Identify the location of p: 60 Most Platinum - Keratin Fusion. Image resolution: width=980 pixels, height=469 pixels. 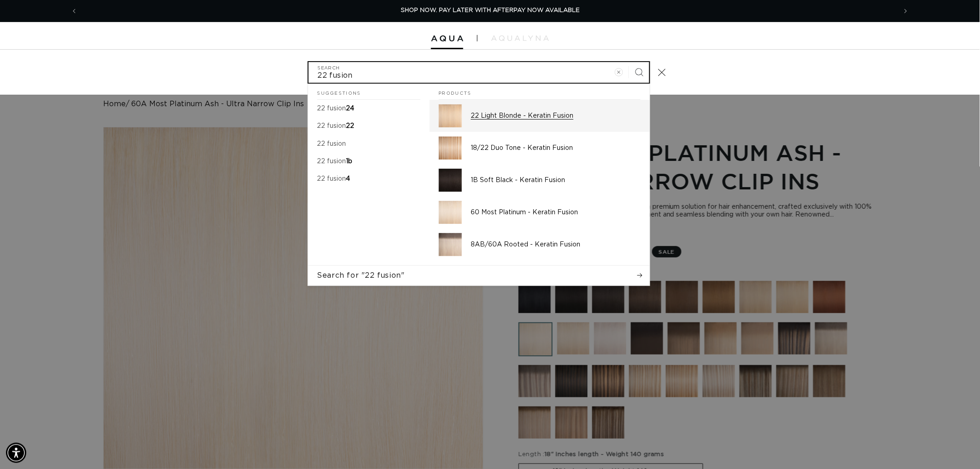
(556, 212).